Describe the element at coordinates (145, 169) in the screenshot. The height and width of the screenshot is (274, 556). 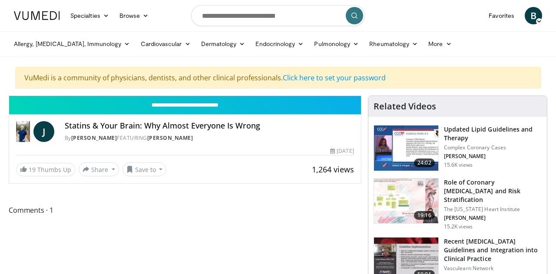
I see `button: Save to` at that location.